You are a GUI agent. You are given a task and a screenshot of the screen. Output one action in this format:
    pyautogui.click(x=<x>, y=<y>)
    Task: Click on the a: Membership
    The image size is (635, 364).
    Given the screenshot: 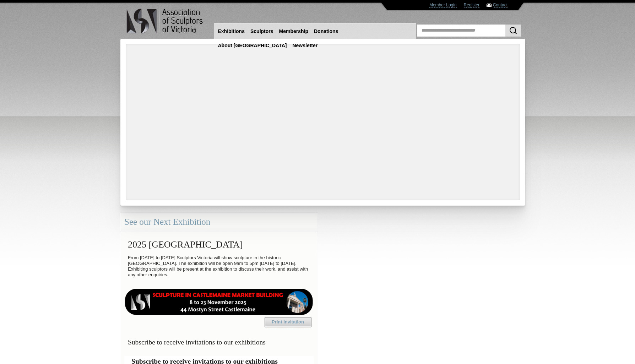 What is the action you would take?
    pyautogui.click(x=294, y=31)
    